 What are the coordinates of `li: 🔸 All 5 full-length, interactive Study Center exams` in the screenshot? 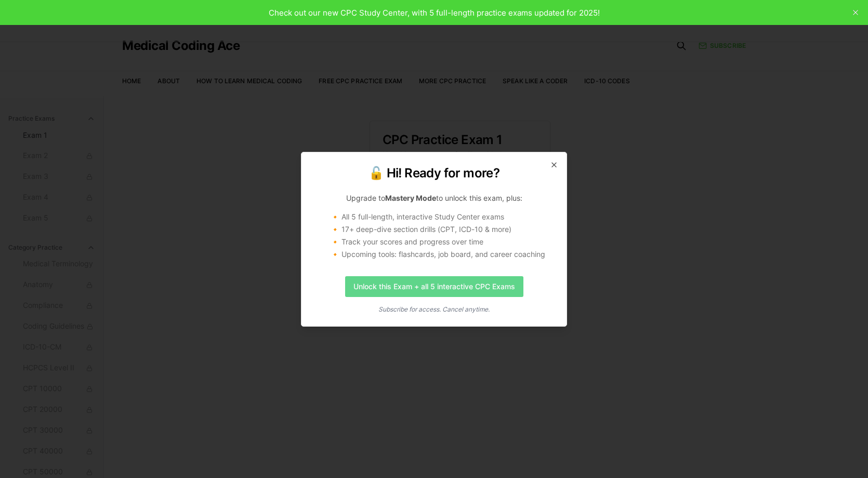 It's located at (443, 217).